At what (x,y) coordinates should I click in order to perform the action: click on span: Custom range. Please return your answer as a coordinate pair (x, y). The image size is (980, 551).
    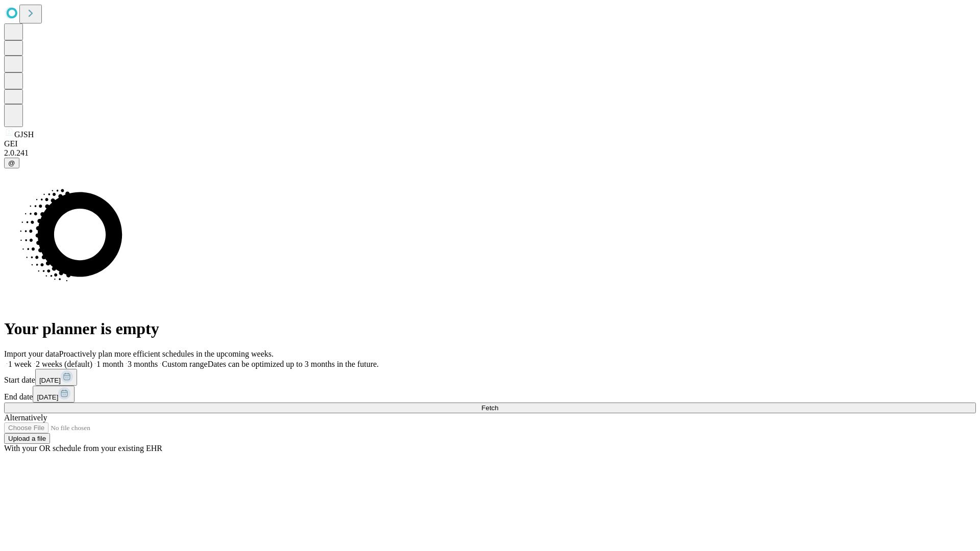
    Looking at the image, I should click on (184, 363).